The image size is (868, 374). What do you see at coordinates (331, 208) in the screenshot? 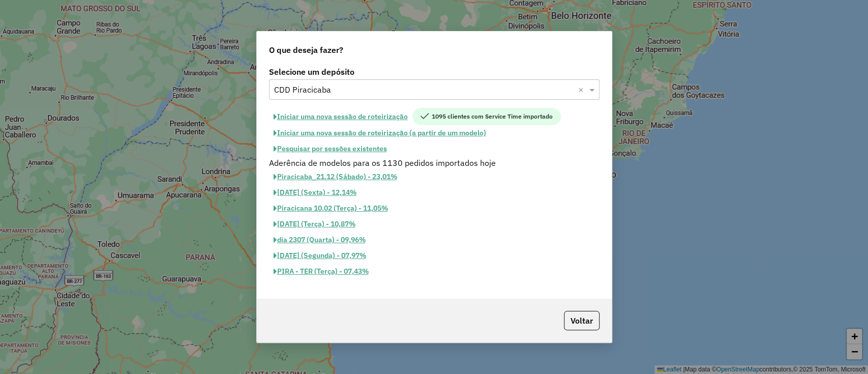
I see `button: Piracicana 10.02 (Terça) - 11,05%` at bounding box center [331, 208].